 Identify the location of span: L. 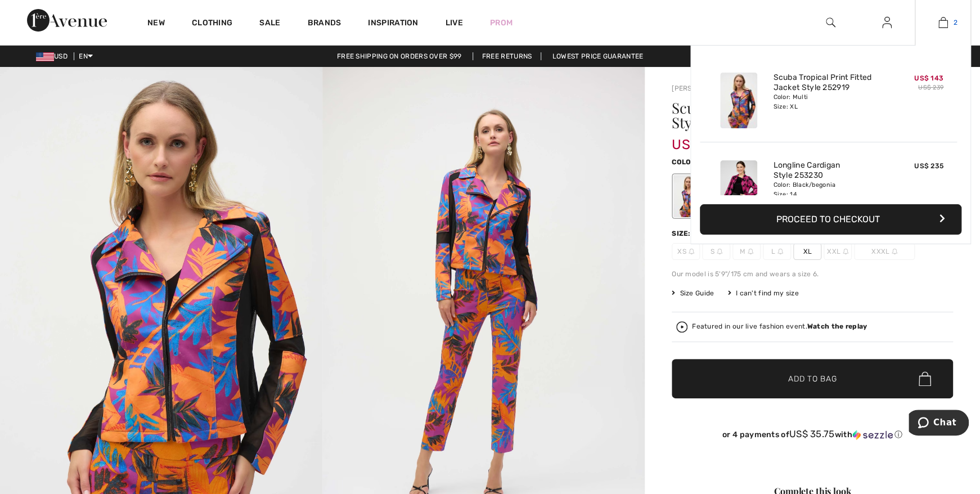
(777, 251).